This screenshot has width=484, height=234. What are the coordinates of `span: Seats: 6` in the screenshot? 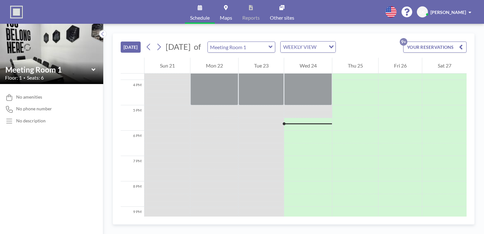 It's located at (35, 78).